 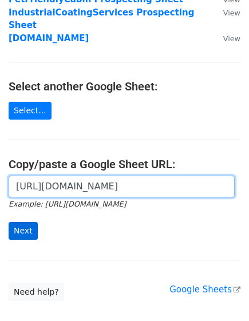 I want to click on div: Chat Widget, so click(x=220, y=294).